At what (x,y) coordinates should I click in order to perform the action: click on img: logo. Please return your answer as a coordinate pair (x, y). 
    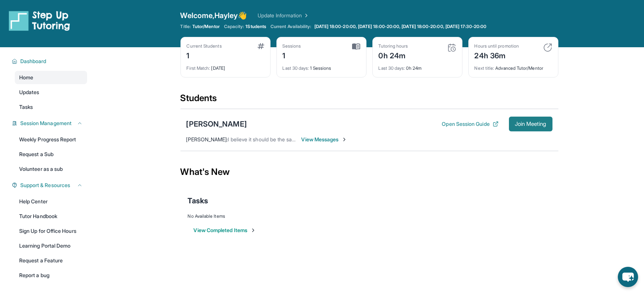
    Looking at the image, I should click on (40, 21).